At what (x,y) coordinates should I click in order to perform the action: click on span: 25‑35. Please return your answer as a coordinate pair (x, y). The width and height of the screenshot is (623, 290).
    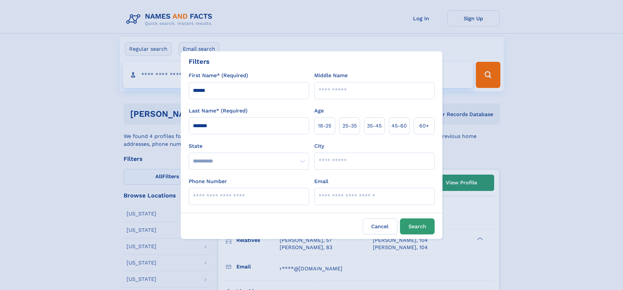
    Looking at the image, I should click on (349, 126).